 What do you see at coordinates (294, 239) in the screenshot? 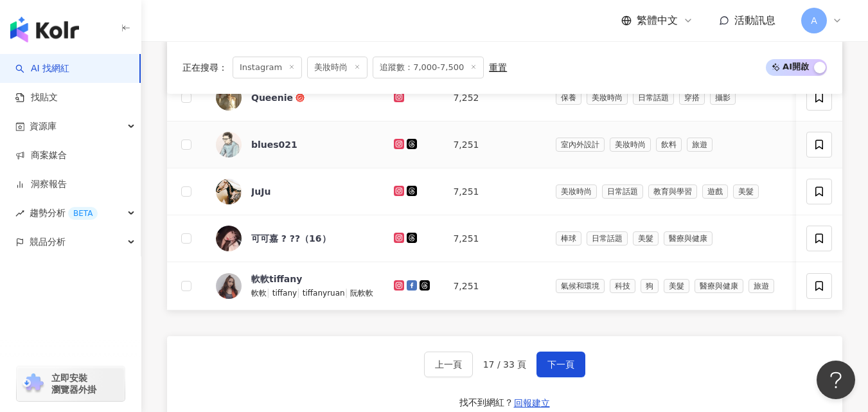
I see `a: KOL Avatar可可嘉 ? ??（16）` at bounding box center [294, 239].